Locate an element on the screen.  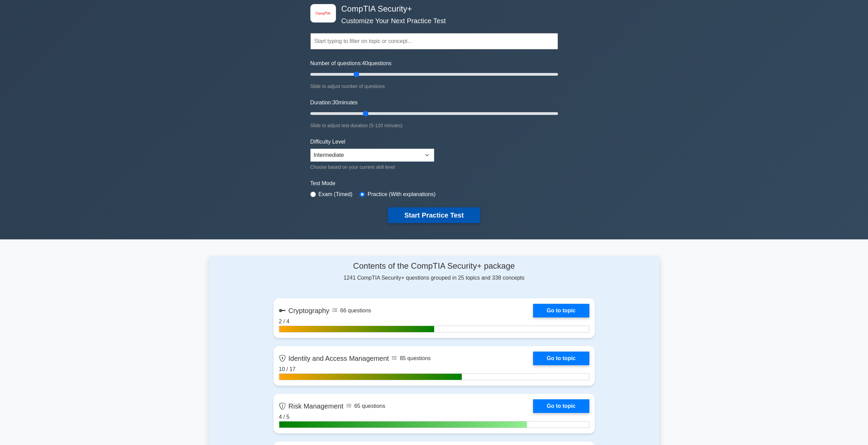
button: Start Practice Test is located at coordinates (434, 215).